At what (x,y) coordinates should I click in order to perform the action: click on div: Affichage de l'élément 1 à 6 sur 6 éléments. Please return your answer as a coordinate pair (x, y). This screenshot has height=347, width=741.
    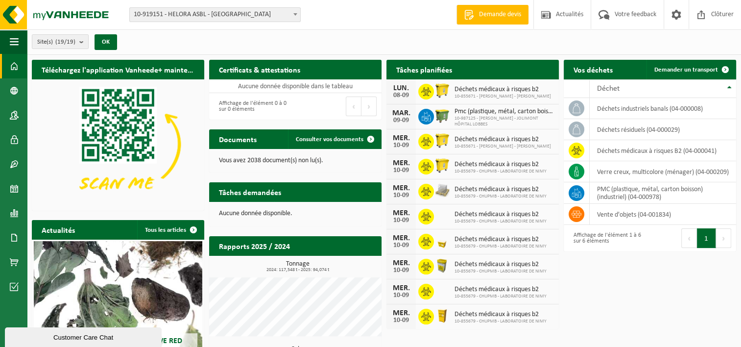
    Looking at the image, I should click on (607, 238).